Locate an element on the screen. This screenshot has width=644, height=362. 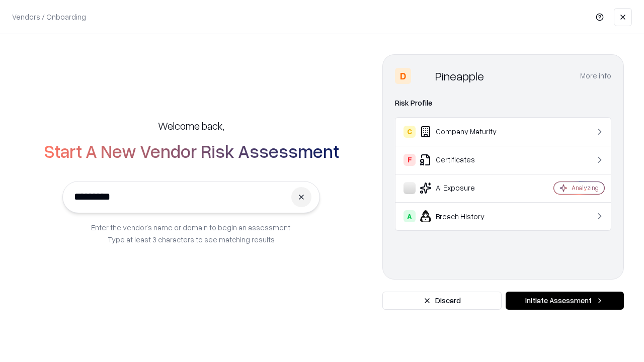
div: Analyzing is located at coordinates (585, 187).